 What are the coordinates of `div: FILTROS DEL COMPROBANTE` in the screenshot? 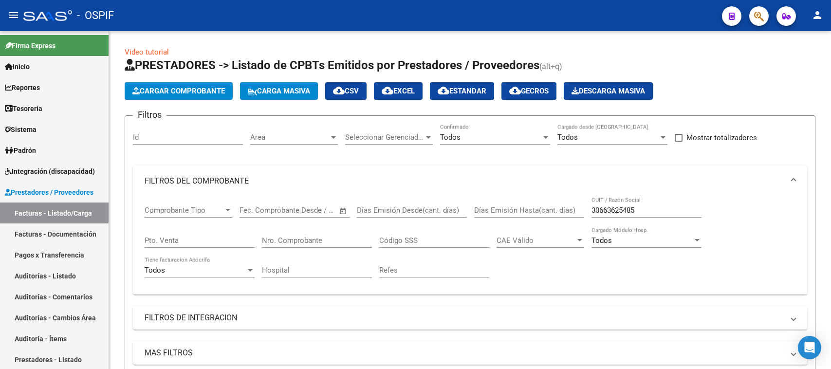 It's located at (470, 245).